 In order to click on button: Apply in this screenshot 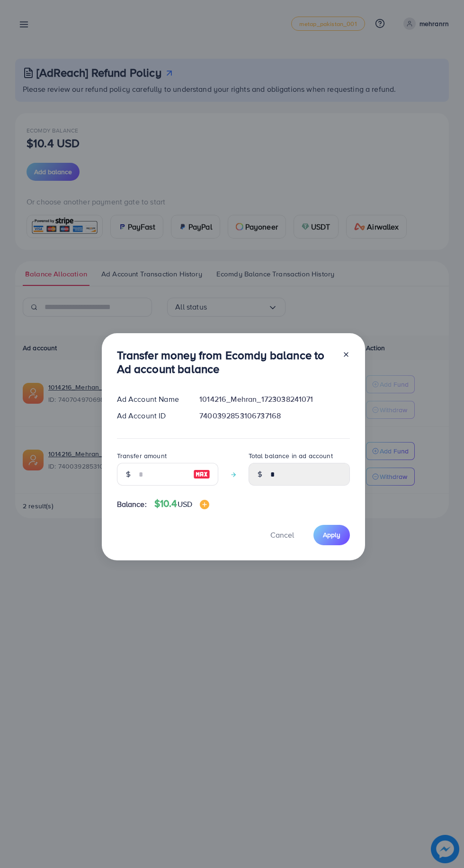, I will do `click(331, 535)`.